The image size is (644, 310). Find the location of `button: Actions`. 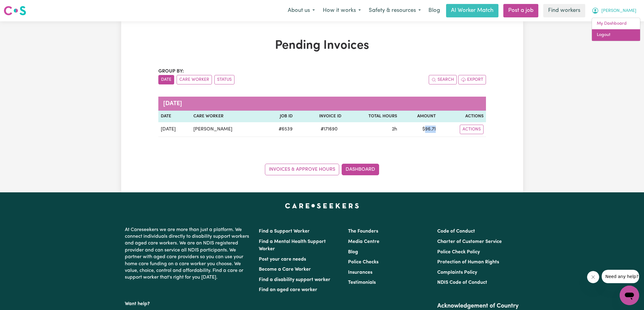

button: Actions is located at coordinates (472, 129).